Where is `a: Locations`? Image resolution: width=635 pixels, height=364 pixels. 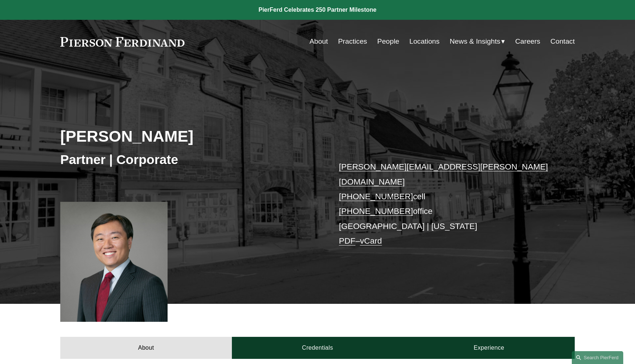
a: Locations is located at coordinates (425, 41).